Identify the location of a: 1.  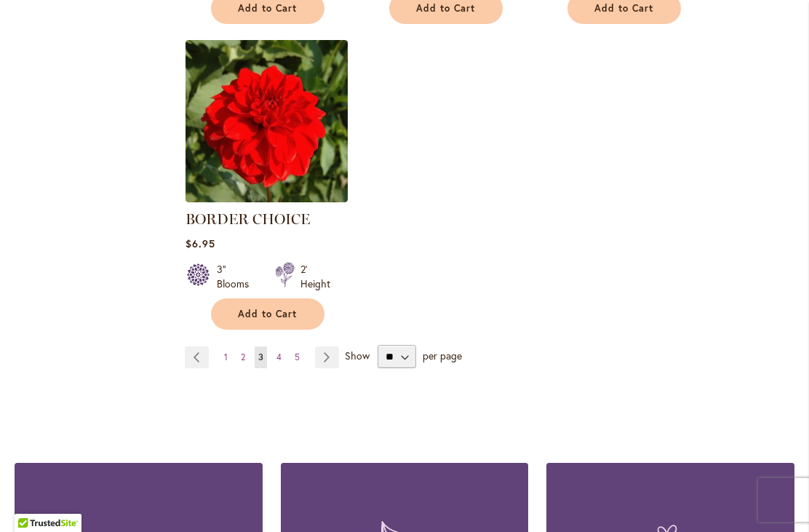
(226, 358).